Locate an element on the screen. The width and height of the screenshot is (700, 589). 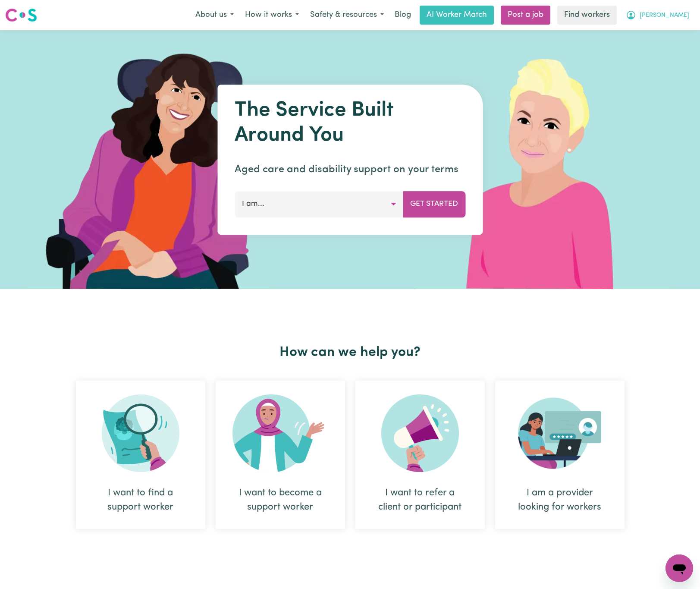
button: Safety & resources is located at coordinates (347, 15).